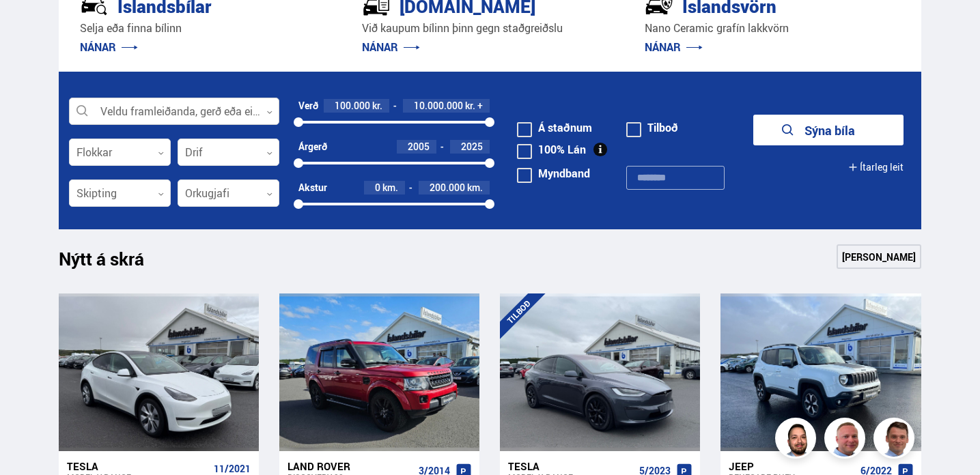 This screenshot has width=980, height=475. Describe the element at coordinates (772, 28) in the screenshot. I see `p: Nano Ceramic grafín lakkvörn` at that location.